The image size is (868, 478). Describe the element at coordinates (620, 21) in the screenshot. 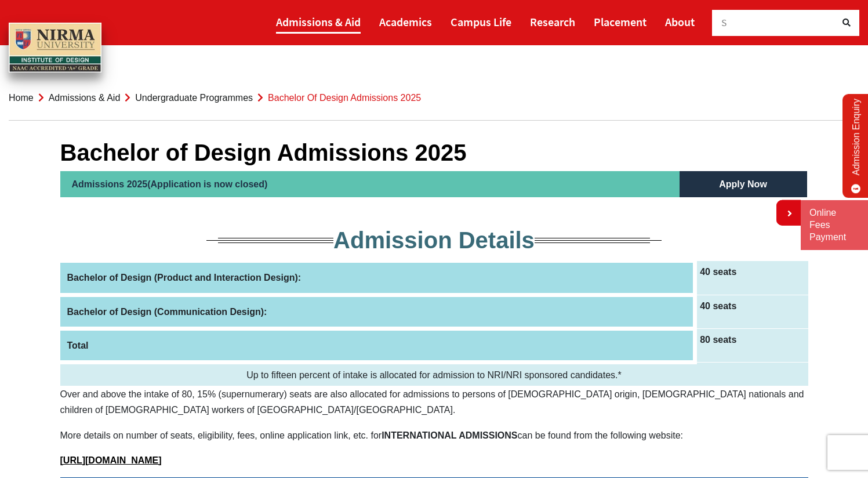

I see `a: Placement` at that location.